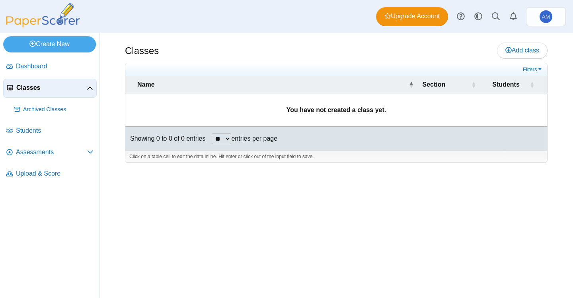 The image size is (573, 298). Describe the element at coordinates (146, 84) in the screenshot. I see `span: Name` at that location.